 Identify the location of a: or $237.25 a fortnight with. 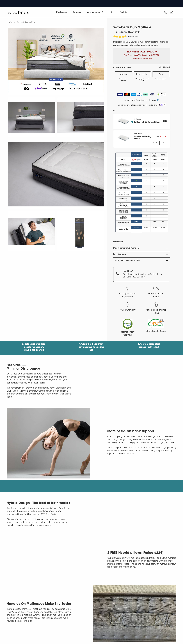
(142, 100).